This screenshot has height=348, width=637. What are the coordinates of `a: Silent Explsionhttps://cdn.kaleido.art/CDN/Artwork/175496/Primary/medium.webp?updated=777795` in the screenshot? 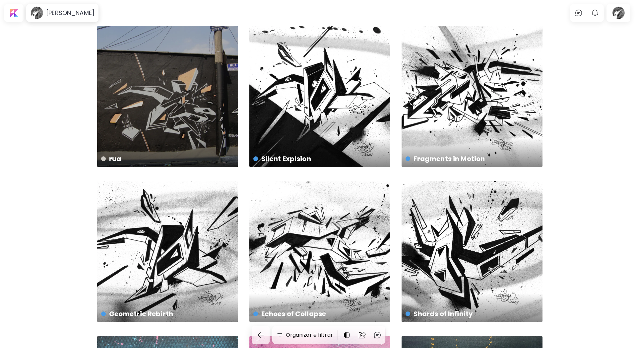 It's located at (320, 96).